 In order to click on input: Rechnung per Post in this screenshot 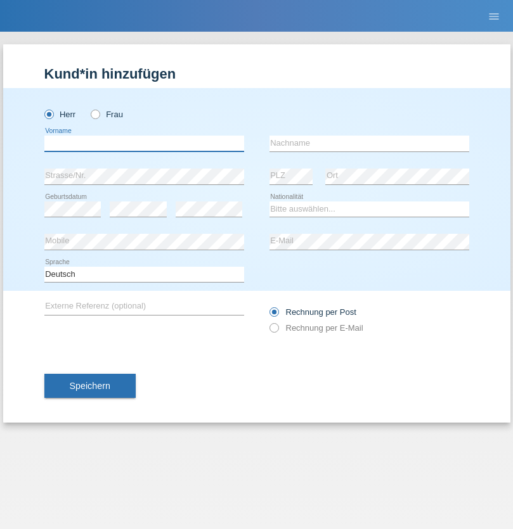, I will do `click(273, 315)`.